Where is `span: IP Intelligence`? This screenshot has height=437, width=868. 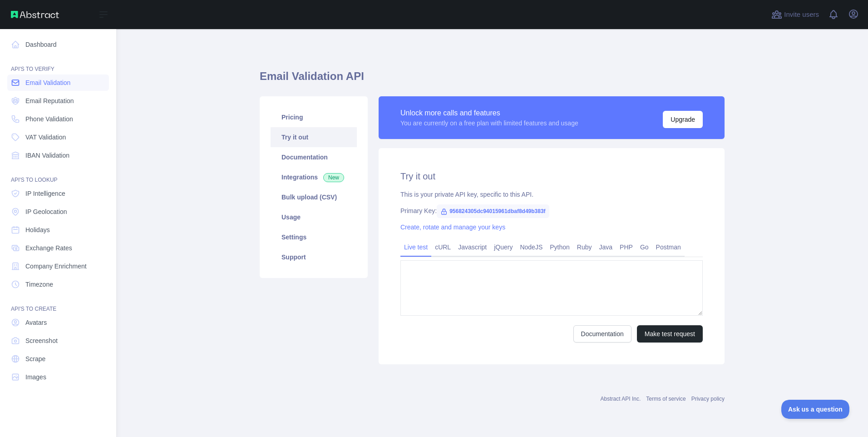
span: IP Intelligence is located at coordinates (45, 193).